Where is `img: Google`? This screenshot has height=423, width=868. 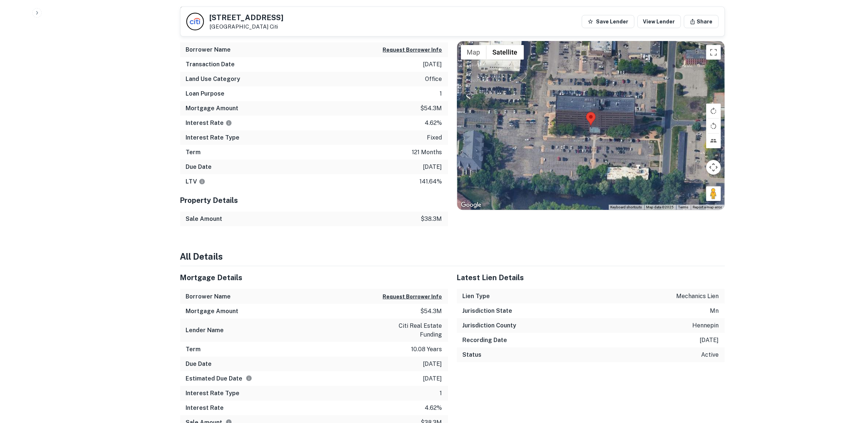
img: Google is located at coordinates (471, 205).